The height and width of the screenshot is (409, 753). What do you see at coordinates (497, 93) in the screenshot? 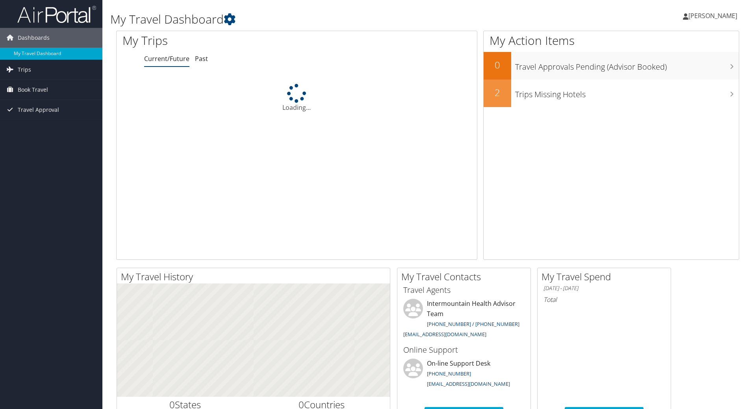
I see `h2: 2` at bounding box center [497, 93].